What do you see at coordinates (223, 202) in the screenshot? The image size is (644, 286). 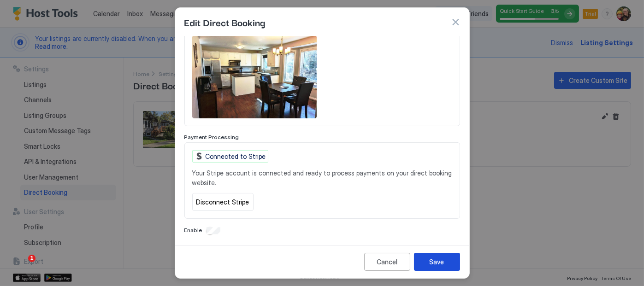 I see `button: Disconnect Stripe` at bounding box center [223, 202].